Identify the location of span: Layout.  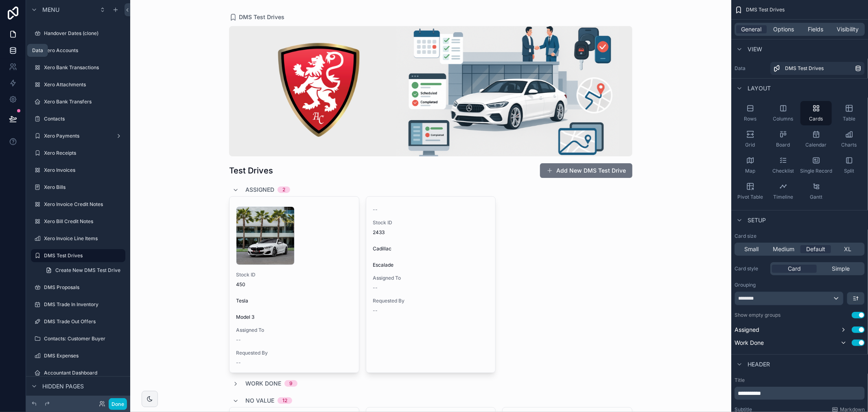
(759, 88).